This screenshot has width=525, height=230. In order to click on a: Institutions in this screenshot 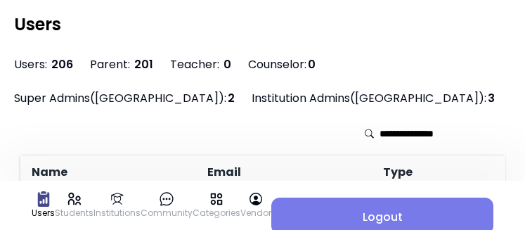, I will do `click(117, 205)`.